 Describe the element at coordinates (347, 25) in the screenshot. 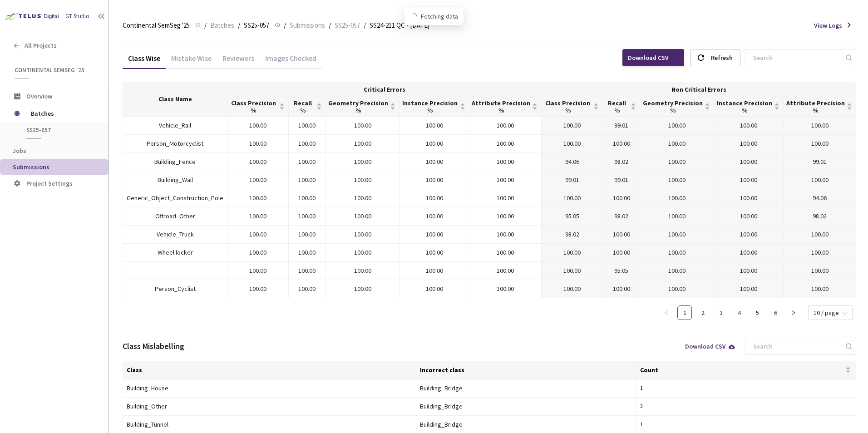

I see `a: SS25-057` at that location.